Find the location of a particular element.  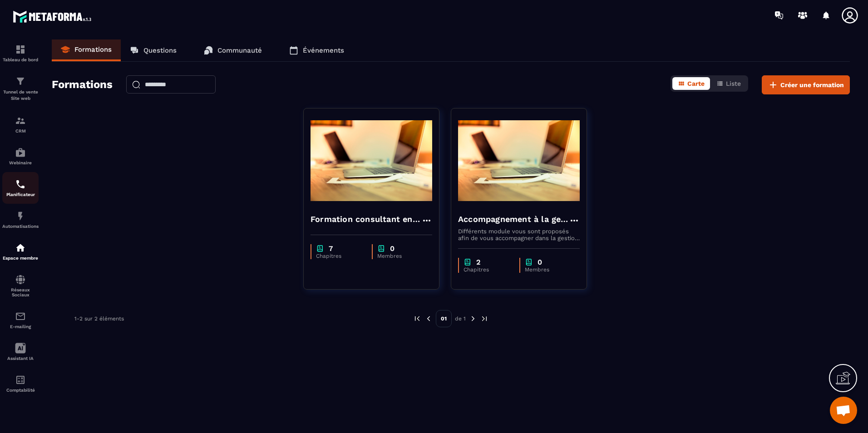

img: logo is located at coordinates (54, 16).